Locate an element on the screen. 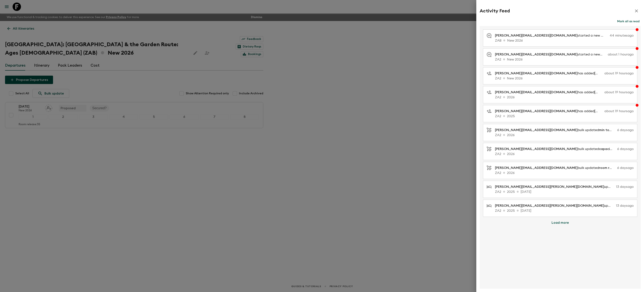 The image size is (644, 292). button: Mark all as read is located at coordinates (628, 21).